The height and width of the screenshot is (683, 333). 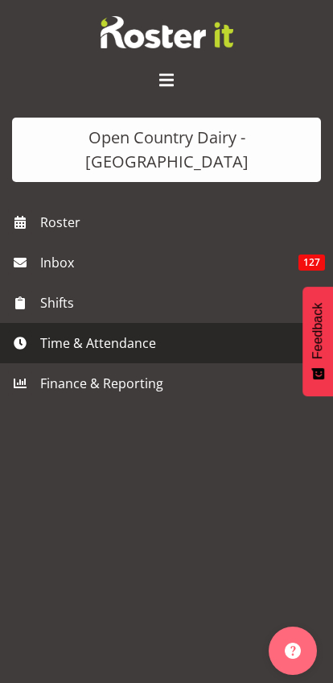 I want to click on span: Shifts, so click(x=171, y=303).